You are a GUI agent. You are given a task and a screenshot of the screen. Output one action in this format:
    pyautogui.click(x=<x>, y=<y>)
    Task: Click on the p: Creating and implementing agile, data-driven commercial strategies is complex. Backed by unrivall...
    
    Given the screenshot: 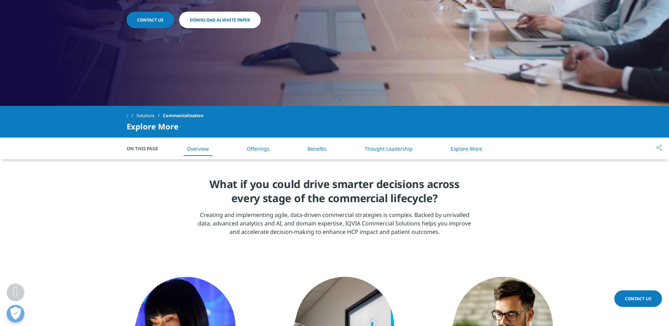 What is the action you would take?
    pyautogui.click(x=334, y=225)
    